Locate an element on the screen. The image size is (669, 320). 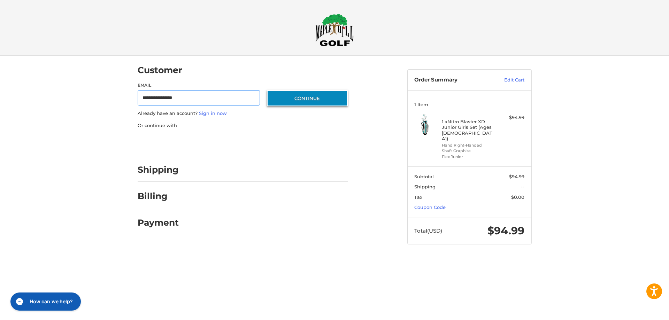
button: Gorgias live chat is located at coordinates (39, 12).